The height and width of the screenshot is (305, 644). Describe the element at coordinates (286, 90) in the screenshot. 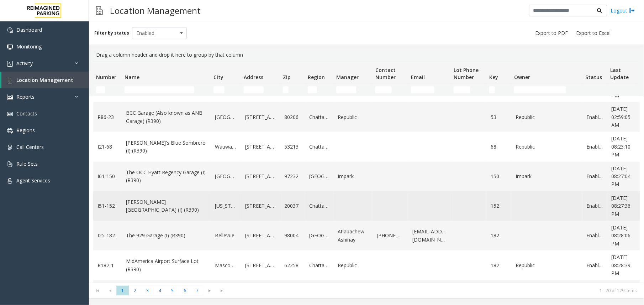

I see `input: Zip Filter` at that location.